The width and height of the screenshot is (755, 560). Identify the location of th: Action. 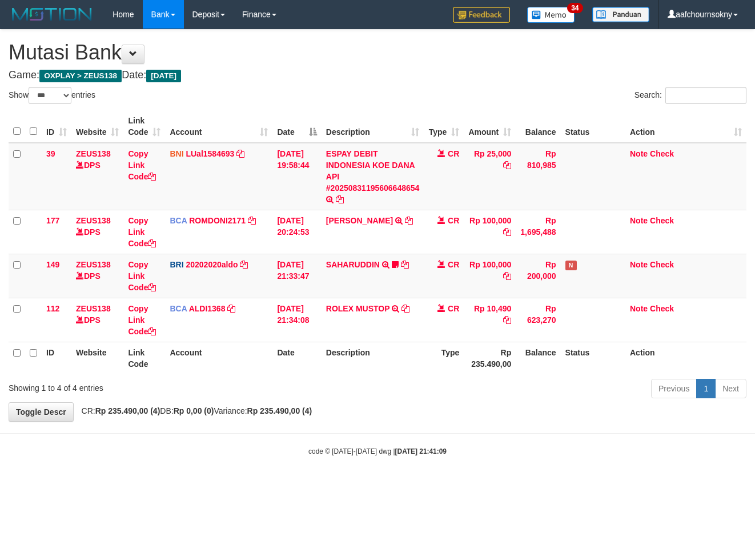
(686, 357).